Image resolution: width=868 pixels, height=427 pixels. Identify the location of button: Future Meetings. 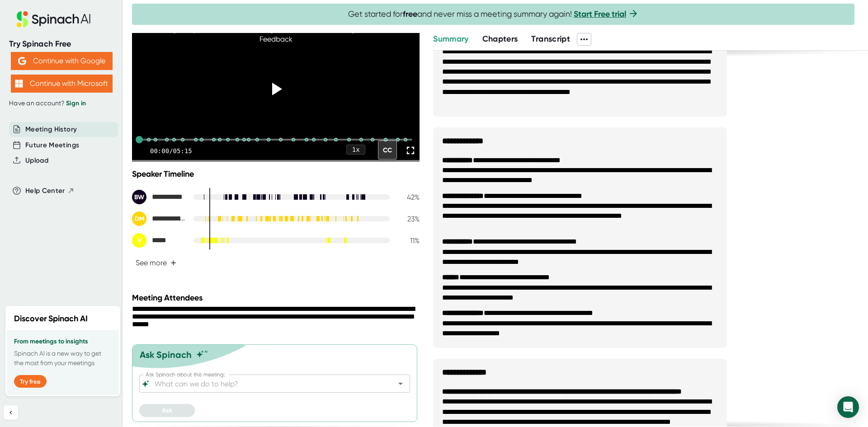
(52, 145).